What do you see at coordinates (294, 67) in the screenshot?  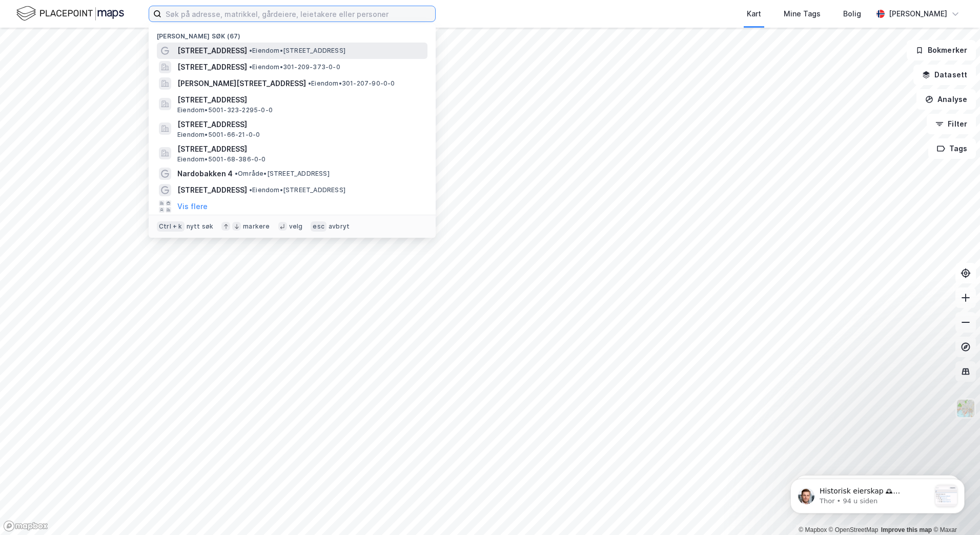 I see `span: Eiendom • 301-209-373-0-0` at bounding box center [294, 67].